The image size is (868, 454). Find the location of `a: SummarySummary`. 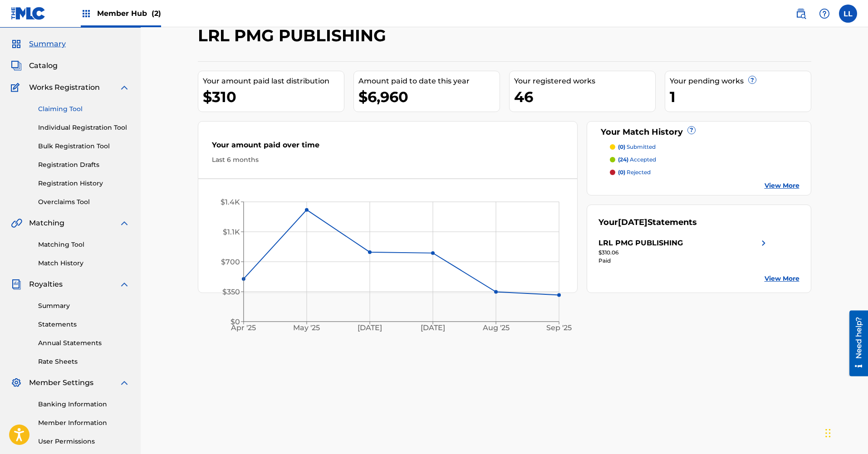

a: SummarySummary is located at coordinates (38, 44).